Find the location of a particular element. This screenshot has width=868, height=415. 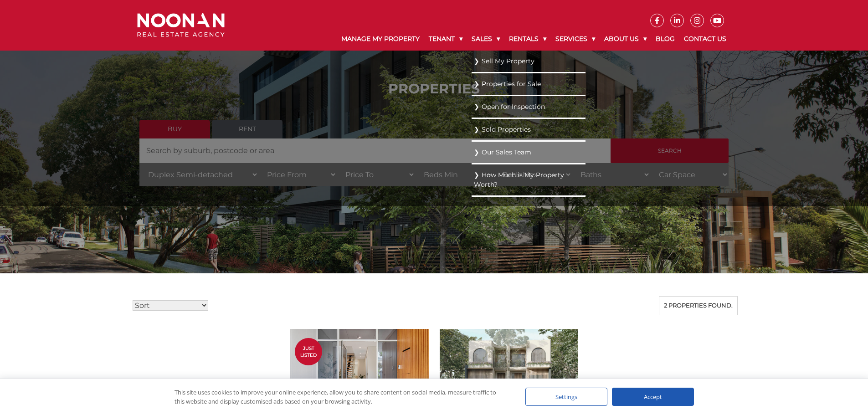

a: Open for Inspection is located at coordinates (529, 107).